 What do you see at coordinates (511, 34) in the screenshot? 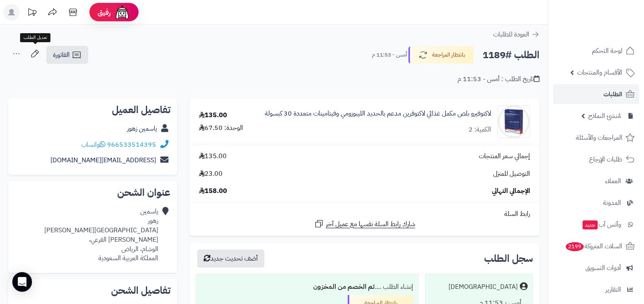
I see `span: العودة للطلبات` at bounding box center [511, 34].